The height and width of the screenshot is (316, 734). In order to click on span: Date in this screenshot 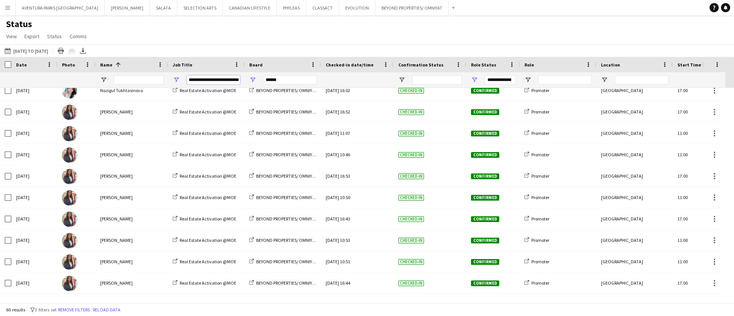, I will do `click(21, 65)`.